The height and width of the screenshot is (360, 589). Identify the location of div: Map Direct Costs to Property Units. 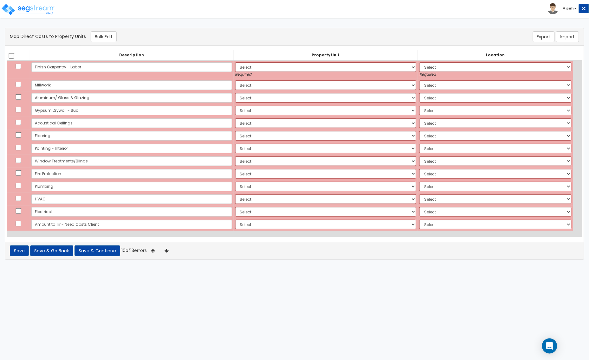
(198, 37).